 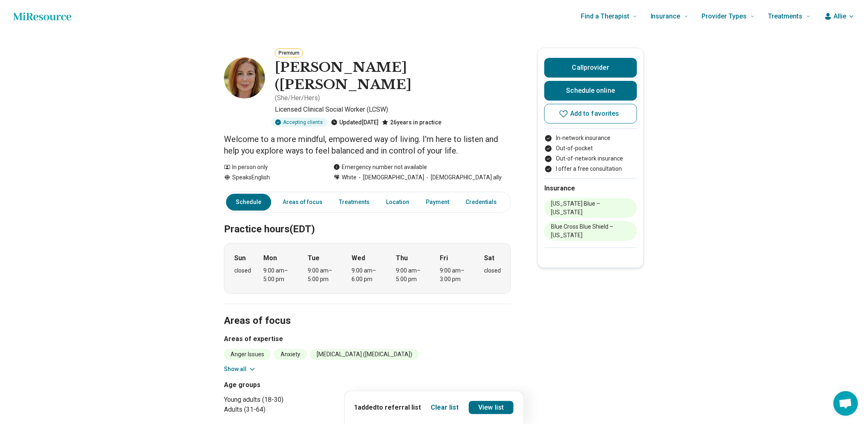 What do you see at coordinates (445, 407) in the screenshot?
I see `button: Clear list` at bounding box center [445, 407].